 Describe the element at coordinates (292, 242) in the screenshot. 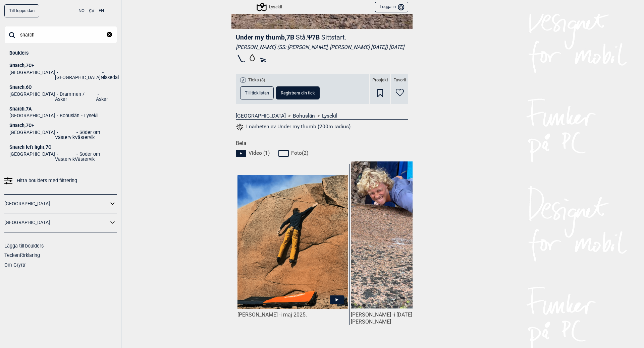

I see `img: Harald pa Under my thumb` at that location.